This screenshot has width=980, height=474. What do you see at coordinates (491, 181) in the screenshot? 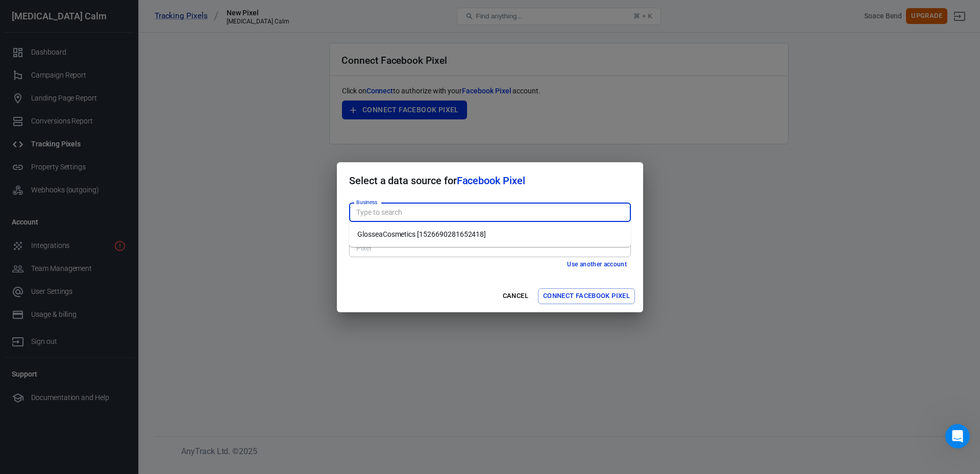
I see `span: Facebook Pixel` at bounding box center [491, 181].